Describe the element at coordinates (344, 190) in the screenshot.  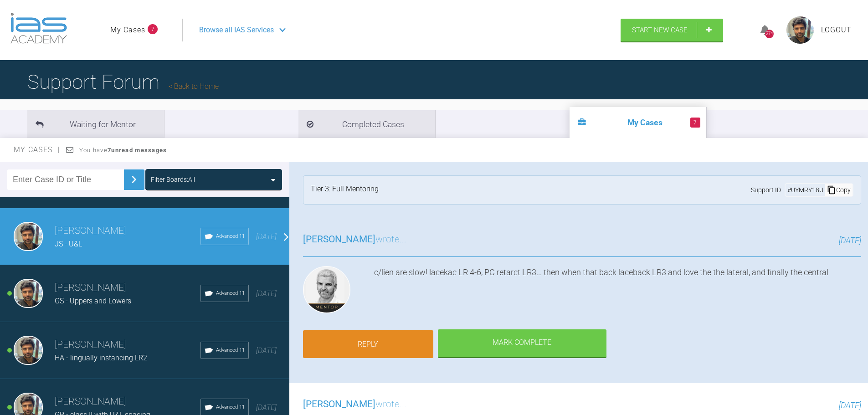
I see `div: Tier 3: Full Mentoring` at that location.